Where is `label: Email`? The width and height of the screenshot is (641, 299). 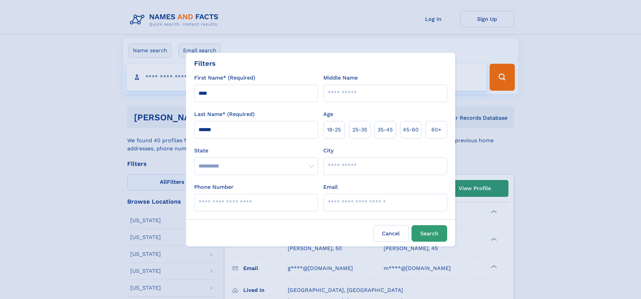
label: Email is located at coordinates (331, 187).